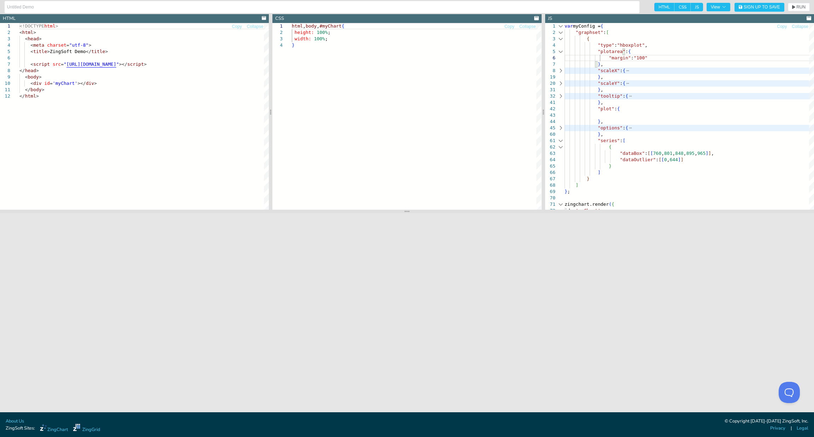 The width and height of the screenshot is (814, 437). What do you see at coordinates (550, 77) in the screenshot?
I see `div: 19` at bounding box center [550, 77].